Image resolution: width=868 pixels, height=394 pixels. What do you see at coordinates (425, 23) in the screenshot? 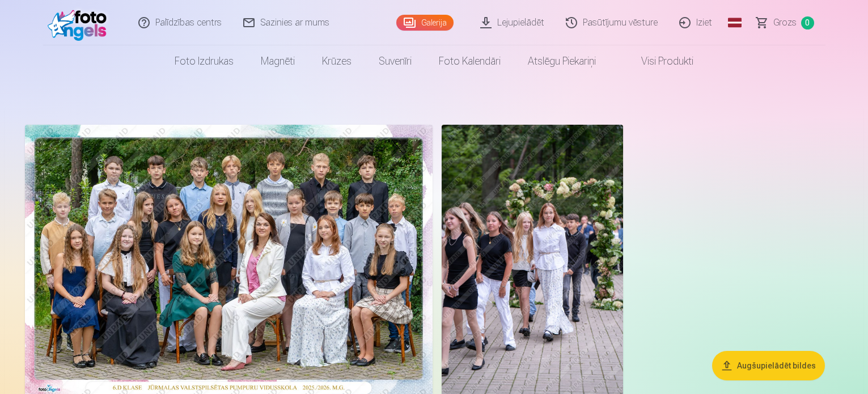
I see `a: Galerija` at bounding box center [425, 23].